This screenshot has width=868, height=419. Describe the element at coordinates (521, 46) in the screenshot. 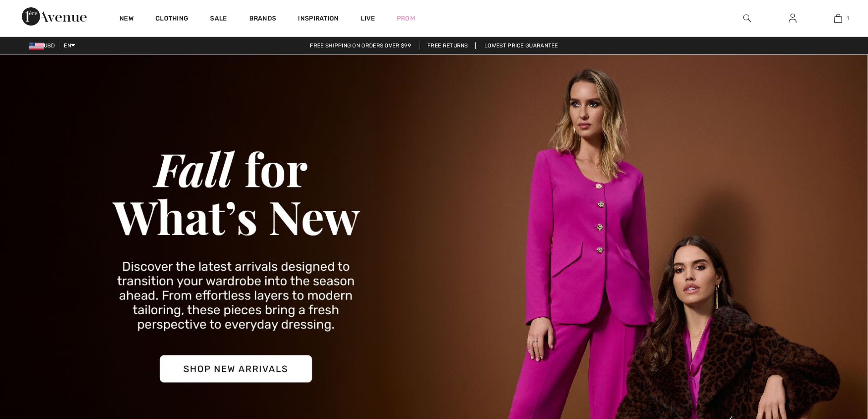

I see `a: Lowest Price Guarantee` at that location.